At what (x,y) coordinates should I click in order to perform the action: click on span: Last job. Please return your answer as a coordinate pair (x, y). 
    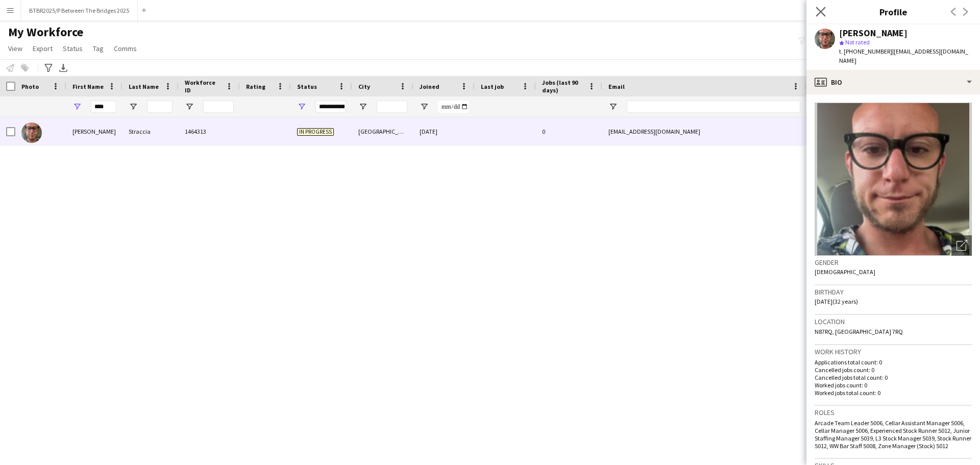
    Looking at the image, I should click on (492, 86).